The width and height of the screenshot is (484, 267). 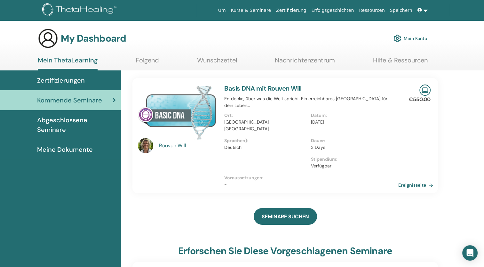 I want to click on img: Live Online Seminar, so click(x=425, y=90).